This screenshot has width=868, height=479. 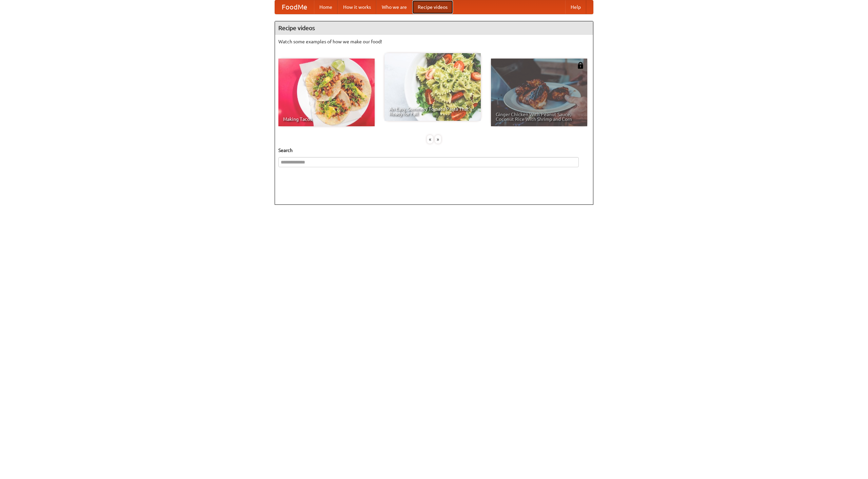 I want to click on p: Watch some examples of how we make our food!, so click(x=434, y=42).